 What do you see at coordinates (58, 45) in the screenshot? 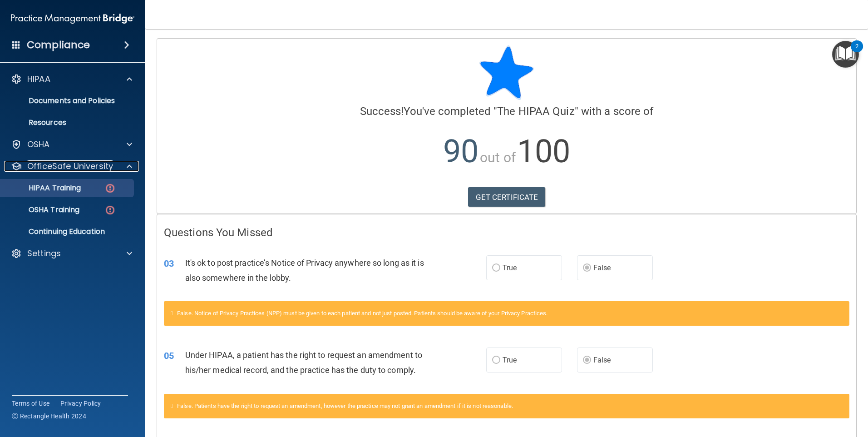
I see `h4: Compliance` at bounding box center [58, 45].